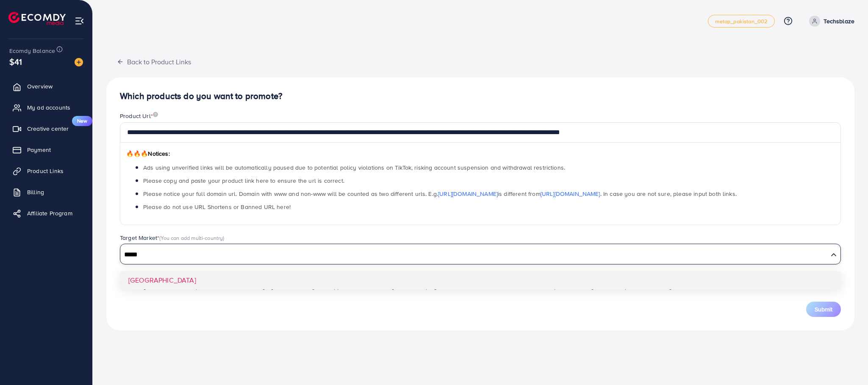 The height and width of the screenshot is (385, 868). What do you see at coordinates (139, 116) in the screenshot?
I see `label: Product Url` at bounding box center [139, 116].